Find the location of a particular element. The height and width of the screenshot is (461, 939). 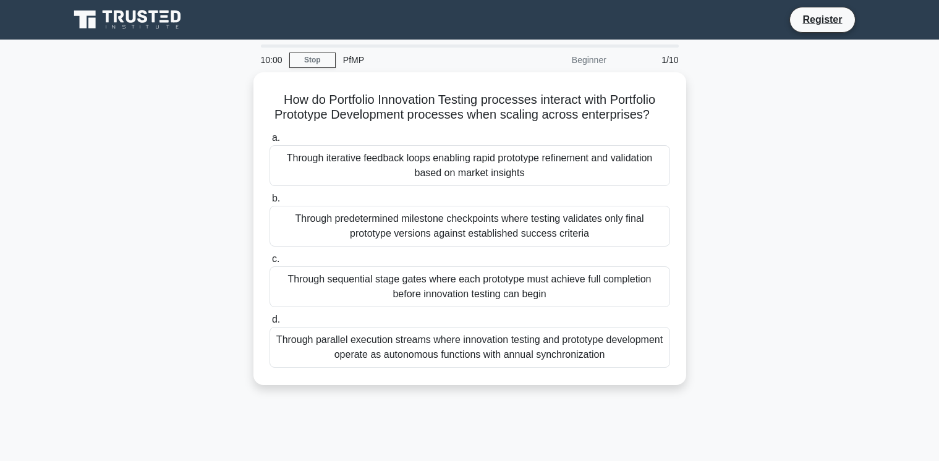

div: Through iterative feedback loops enabling rapid prototype refinement and validation based on mark... is located at coordinates (470, 166).